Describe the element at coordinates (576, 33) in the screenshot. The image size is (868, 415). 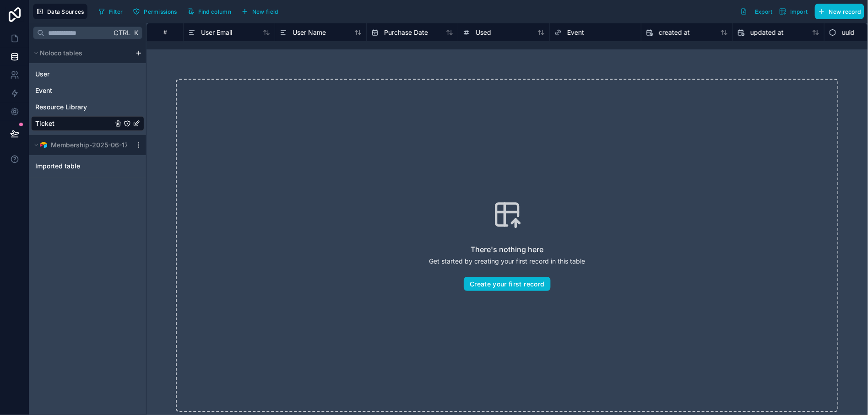
I see `span: Event` at that location.